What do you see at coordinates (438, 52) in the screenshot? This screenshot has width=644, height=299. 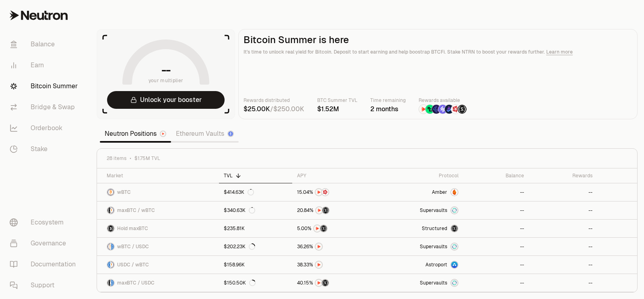 I see `p: It's time to unlock real yield for Bitcoin. Deposit to start earning and help boostrap BTCFi. Sta...` at bounding box center [438, 52].